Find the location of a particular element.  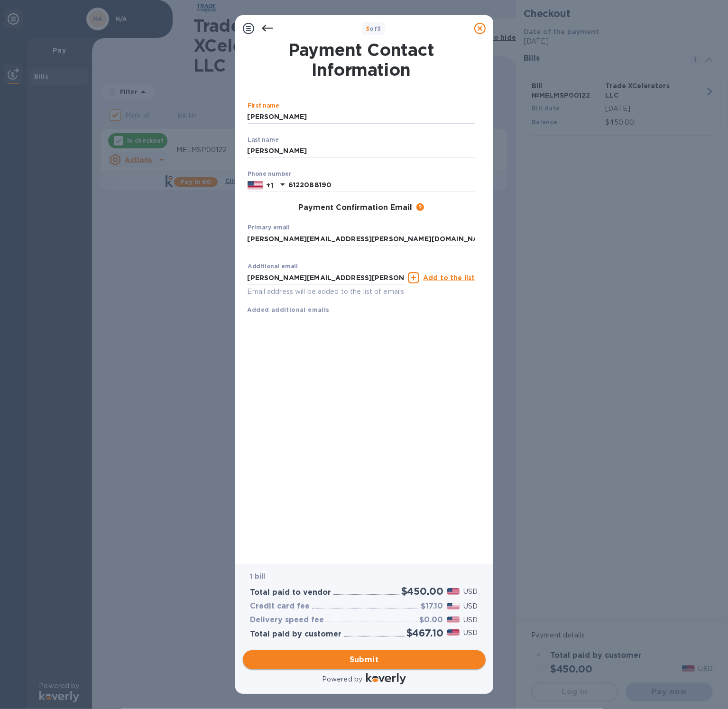

span: Submit is located at coordinates (364, 660).